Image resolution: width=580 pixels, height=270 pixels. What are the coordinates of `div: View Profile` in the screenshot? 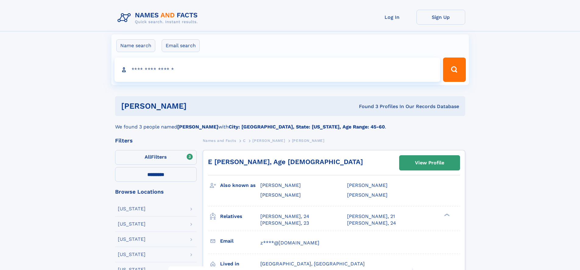 It's located at (429, 163).